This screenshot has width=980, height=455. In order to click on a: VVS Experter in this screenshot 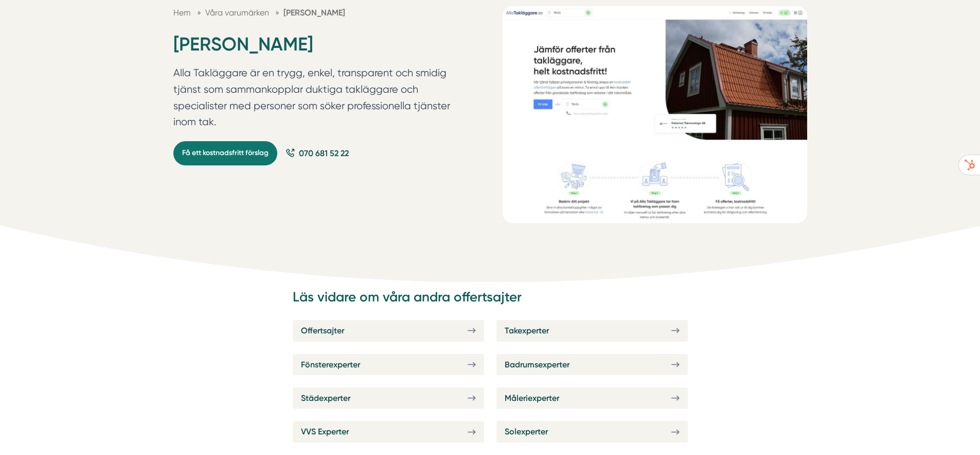, I will do `click(388, 431)`.